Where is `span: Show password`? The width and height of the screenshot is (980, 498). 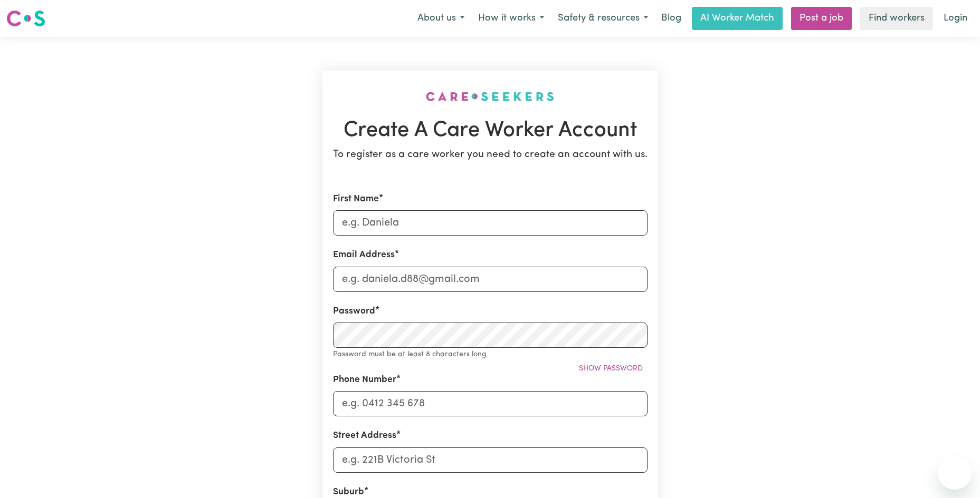 span: Show password is located at coordinates (611, 369).